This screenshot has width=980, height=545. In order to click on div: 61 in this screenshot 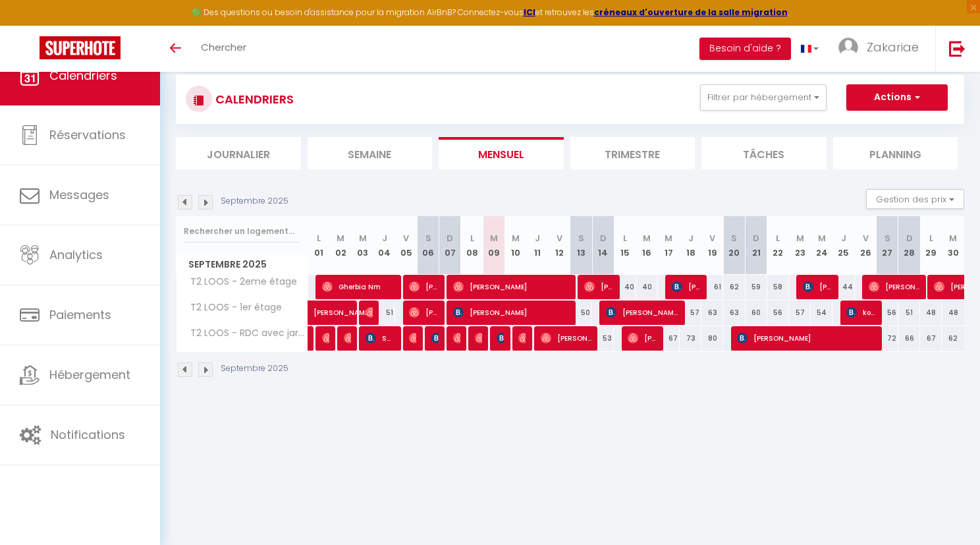, I will do `click(712, 286)`.